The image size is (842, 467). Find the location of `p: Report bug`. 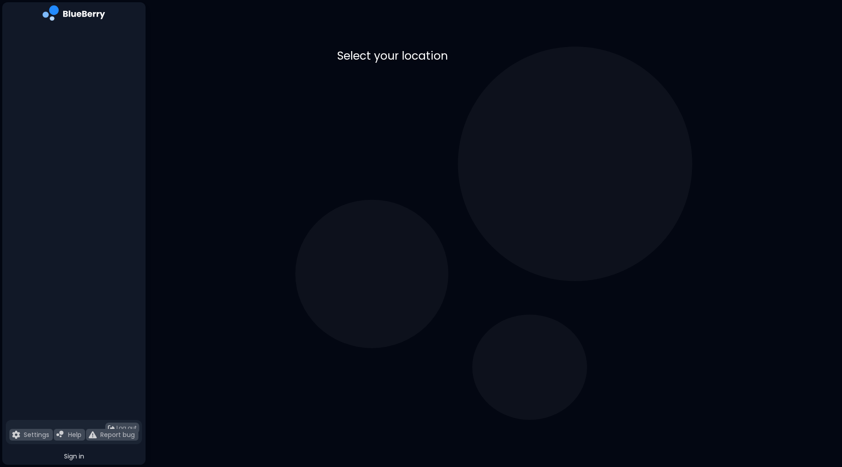

p: Report bug is located at coordinates (117, 435).